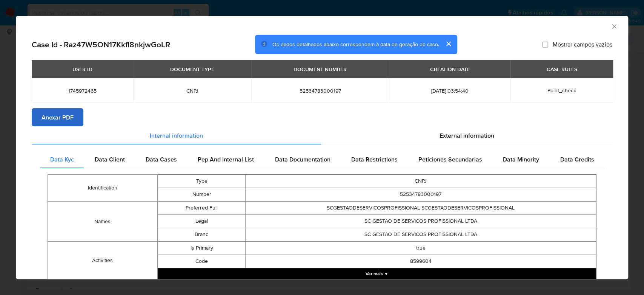 The height and width of the screenshot is (295, 644). What do you see at coordinates (421, 194) in the screenshot?
I see `td: 52534783000197` at bounding box center [421, 194].